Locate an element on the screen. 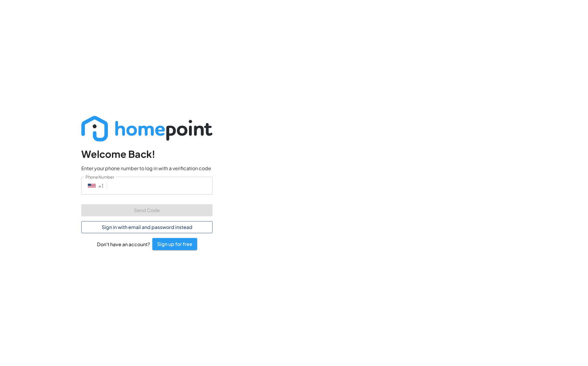 The image size is (588, 366). button: Sign up for free is located at coordinates (174, 244).